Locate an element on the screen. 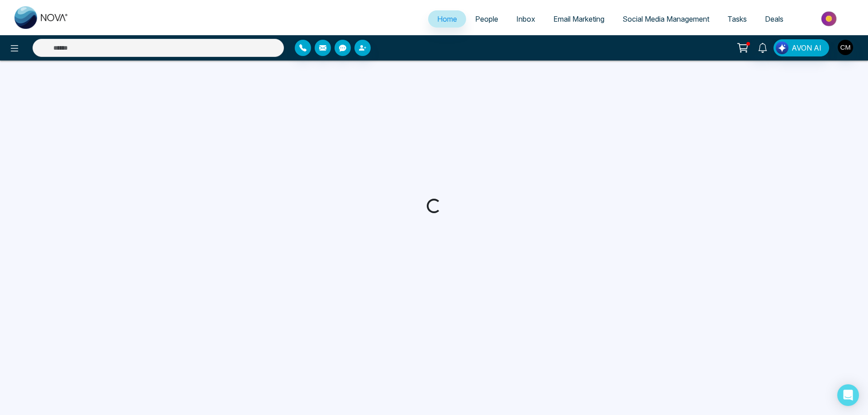 Image resolution: width=868 pixels, height=415 pixels. a: Tasks is located at coordinates (737, 19).